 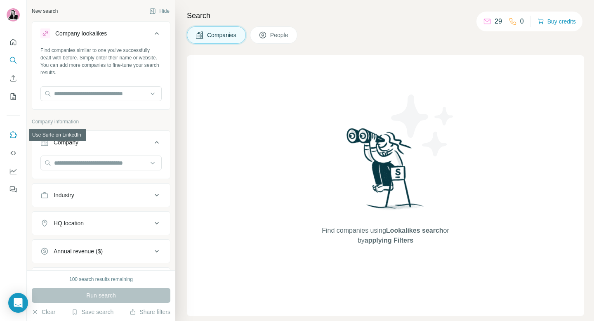 What do you see at coordinates (522, 21) in the screenshot?
I see `p: 0` at bounding box center [522, 21].